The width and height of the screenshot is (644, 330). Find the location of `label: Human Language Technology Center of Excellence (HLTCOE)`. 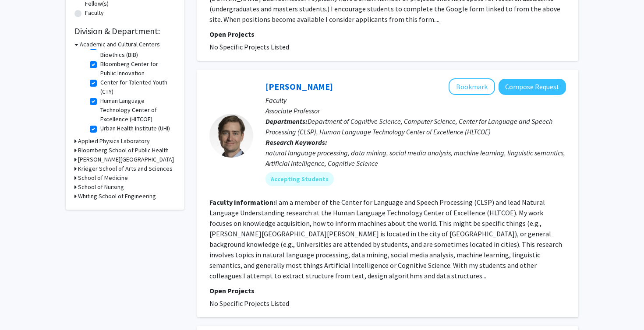

label: Human Language Technology Center of Excellence (HLTCOE) is located at coordinates (137, 110).